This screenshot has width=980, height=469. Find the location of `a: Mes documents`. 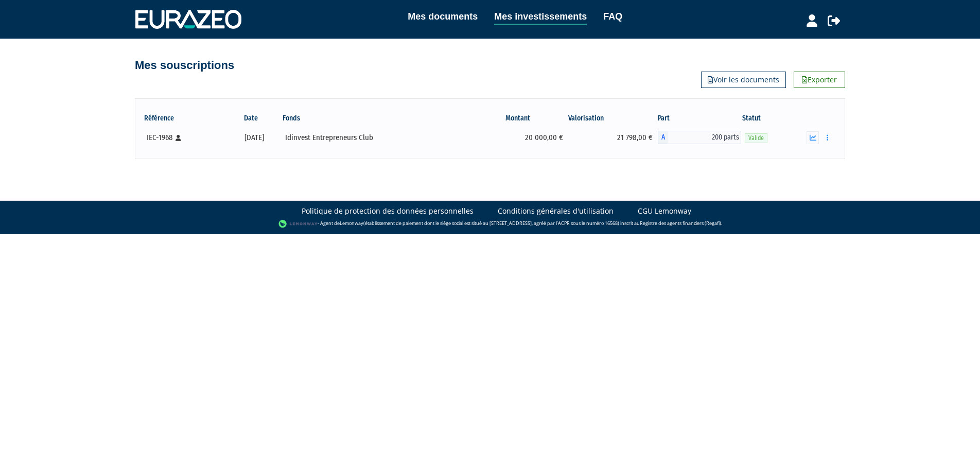

a: Mes documents is located at coordinates (443, 16).